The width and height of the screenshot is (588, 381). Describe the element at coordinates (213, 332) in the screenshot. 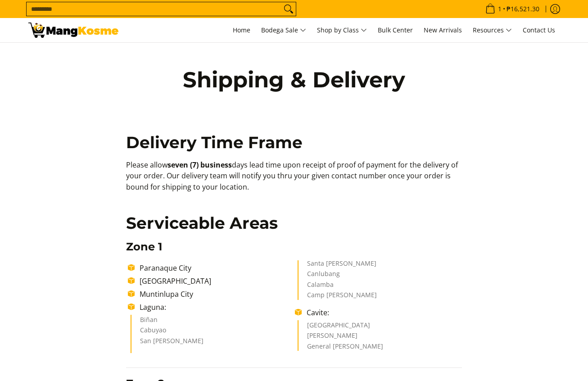

I see `li: Cabuyao` at that location.